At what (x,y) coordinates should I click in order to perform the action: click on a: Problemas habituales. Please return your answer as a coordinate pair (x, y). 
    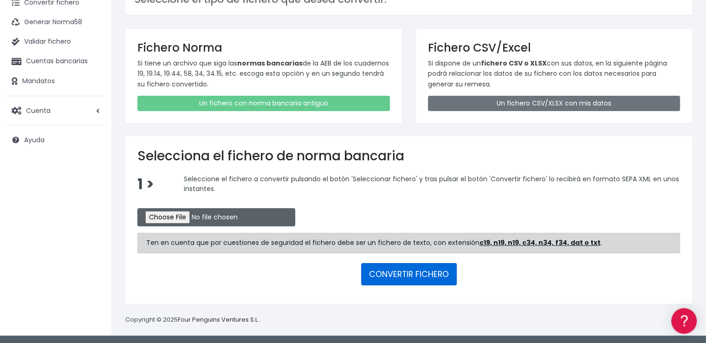
    Looking at the image, I should click on (93, 139).